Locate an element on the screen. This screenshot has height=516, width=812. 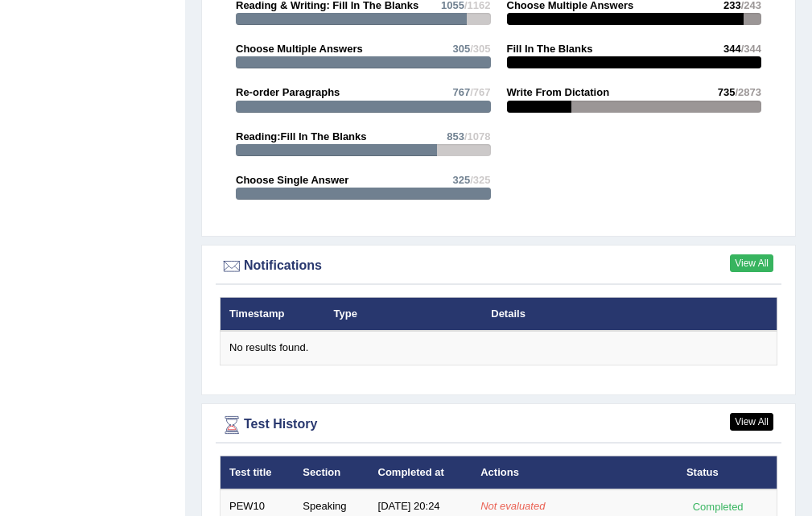
span: 305 is located at coordinates (461, 48).